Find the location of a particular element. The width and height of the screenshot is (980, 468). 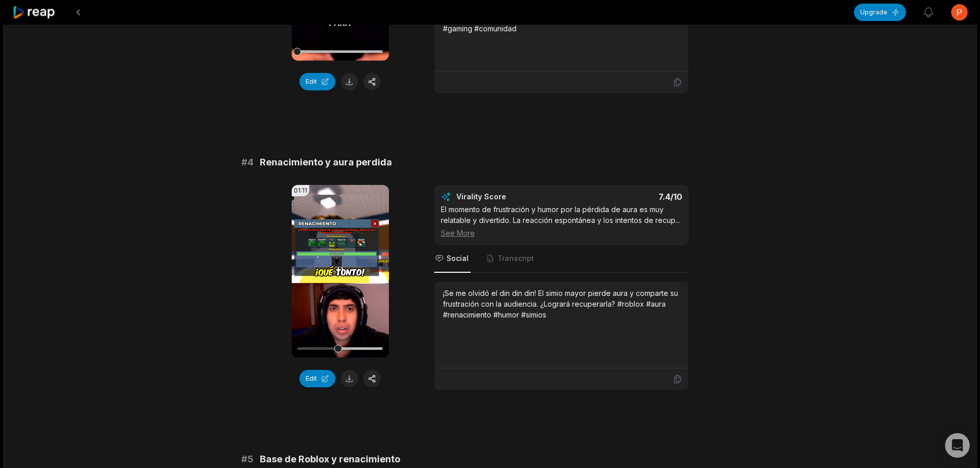

span: Transcript is located at coordinates (516, 258).